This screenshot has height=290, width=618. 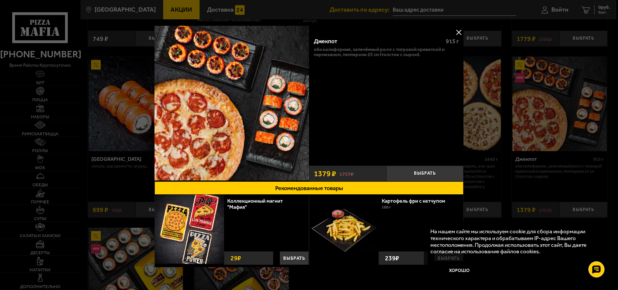 I want to click on img: Джекпот, so click(x=232, y=103).